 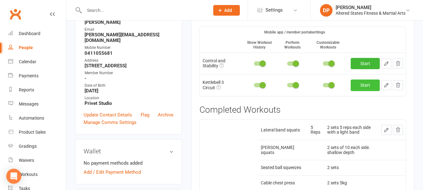 I want to click on div: Waivers, so click(x=26, y=160).